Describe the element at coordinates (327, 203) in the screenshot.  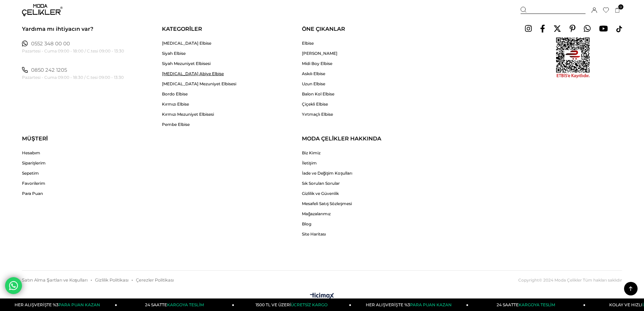
I see `a: Mesafeli Satış Sözleşmesi` at that location.